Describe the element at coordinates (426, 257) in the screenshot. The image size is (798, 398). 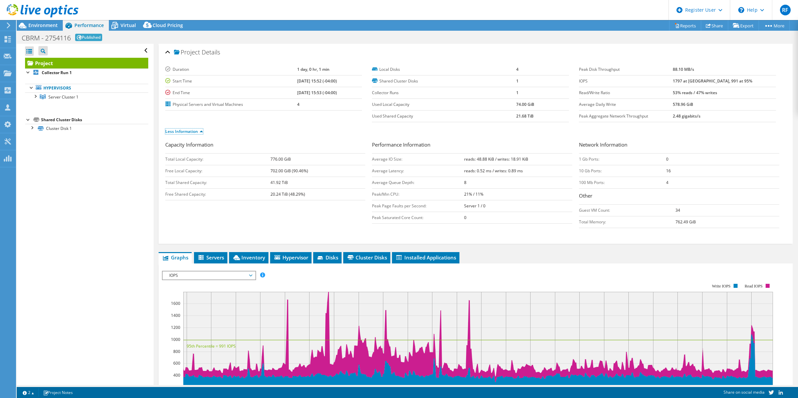
I see `span: Installed Applications` at that location.